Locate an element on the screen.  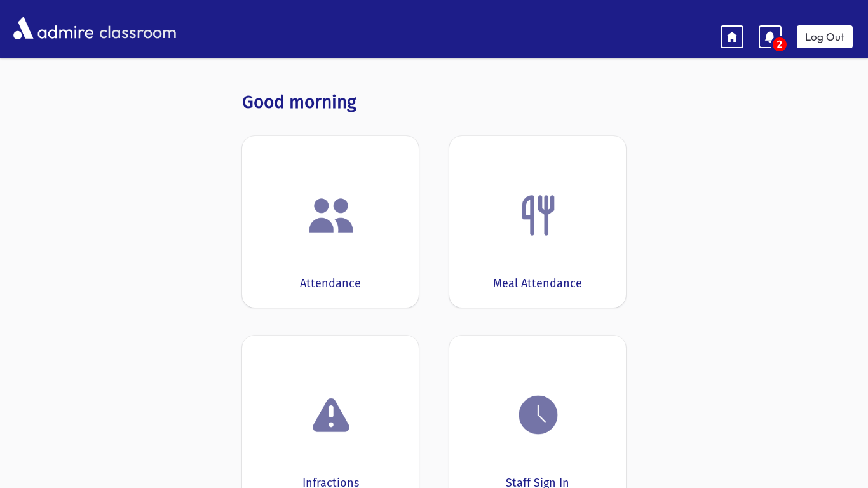
img: AdmirePro is located at coordinates (53, 28).